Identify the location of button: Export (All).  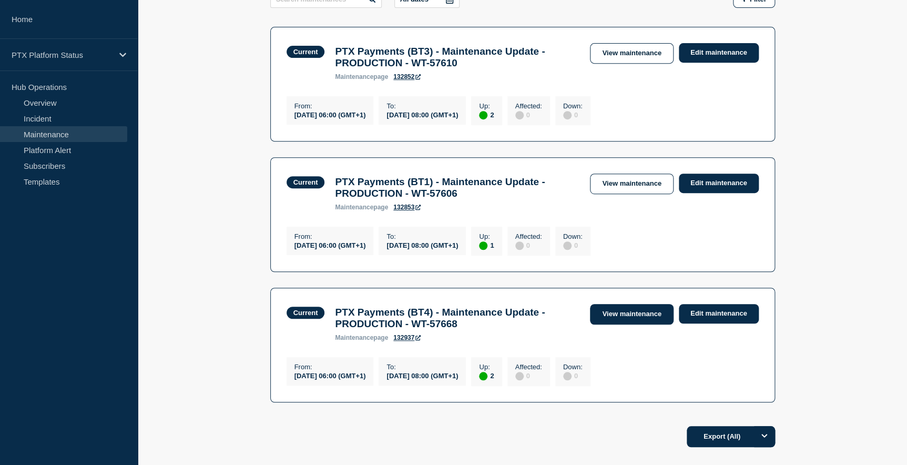
(730, 436).